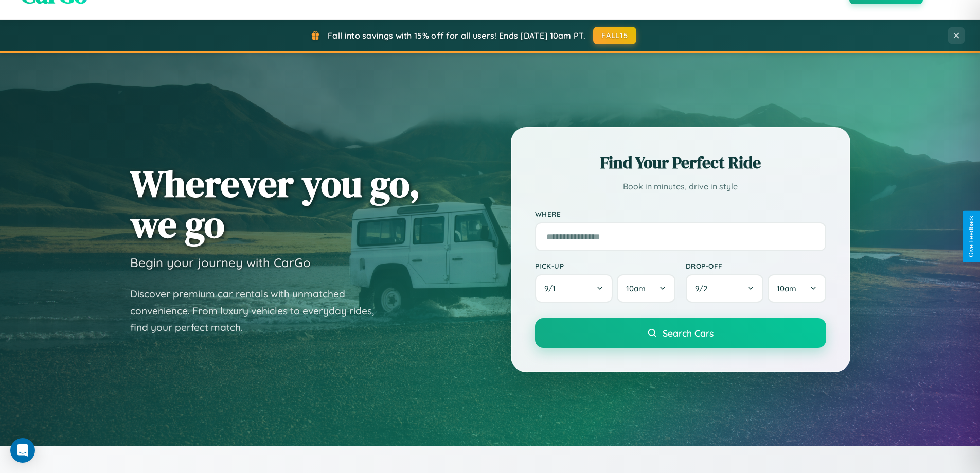 This screenshot has width=980, height=473. Describe the element at coordinates (605, 266) in the screenshot. I see `label: Pick-up` at that location.